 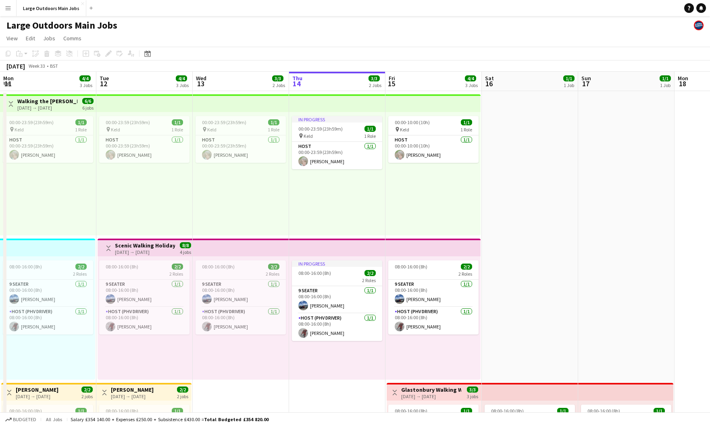 What do you see at coordinates (586, 84) in the screenshot?
I see `span: 17` at bounding box center [586, 84].